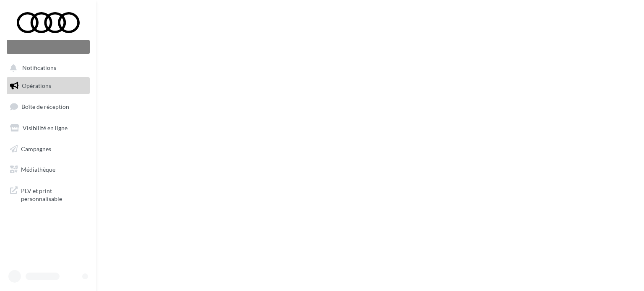  Describe the element at coordinates (39, 68) in the screenshot. I see `span: Notifications` at that location.